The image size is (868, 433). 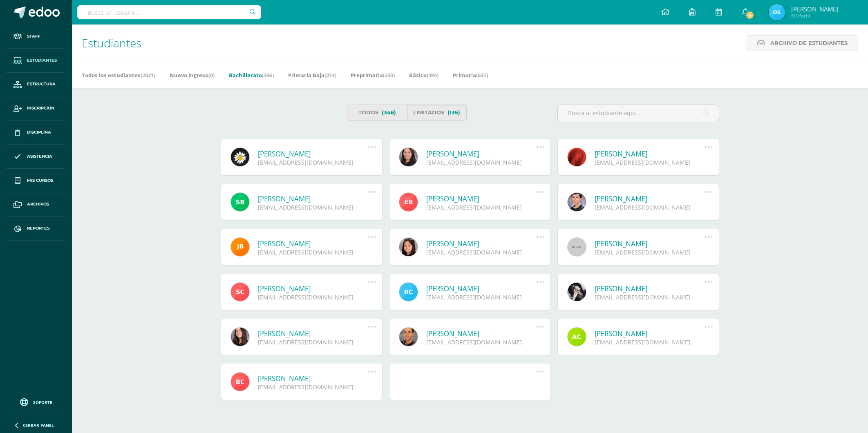 I want to click on a: Preprimaria(230), so click(x=373, y=75).